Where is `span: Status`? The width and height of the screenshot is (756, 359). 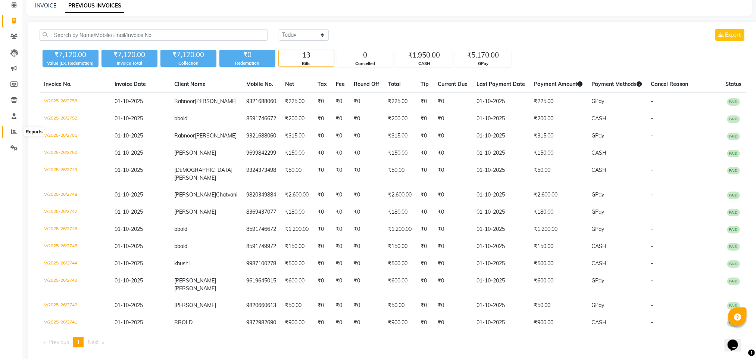
span: Status is located at coordinates (734, 84).